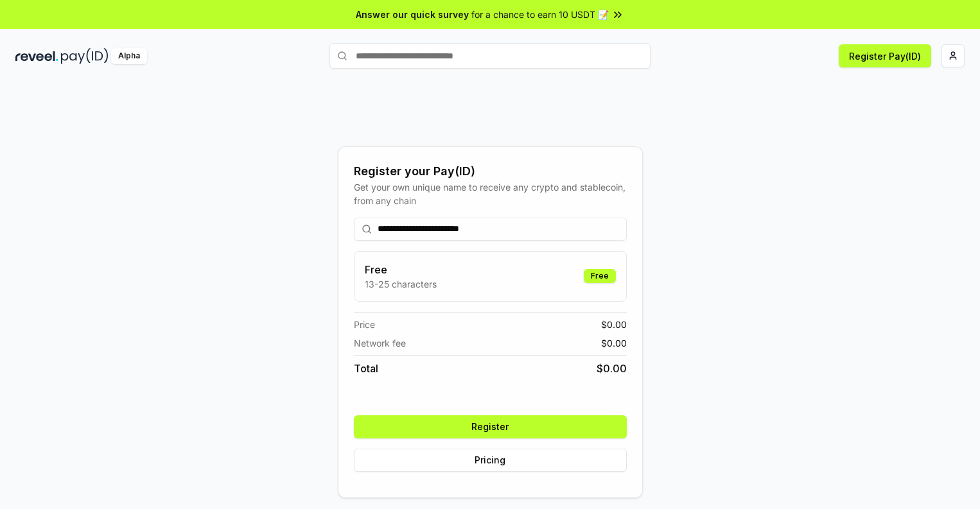  What do you see at coordinates (412, 14) in the screenshot?
I see `span: Answer our quick survey` at bounding box center [412, 14].